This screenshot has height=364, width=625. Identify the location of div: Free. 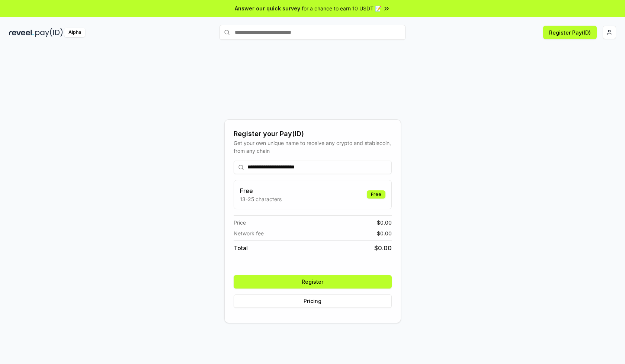
(376, 194).